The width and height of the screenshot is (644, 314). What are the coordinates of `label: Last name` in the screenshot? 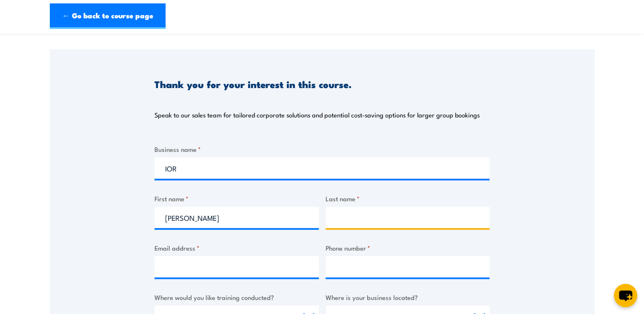 It's located at (408, 198).